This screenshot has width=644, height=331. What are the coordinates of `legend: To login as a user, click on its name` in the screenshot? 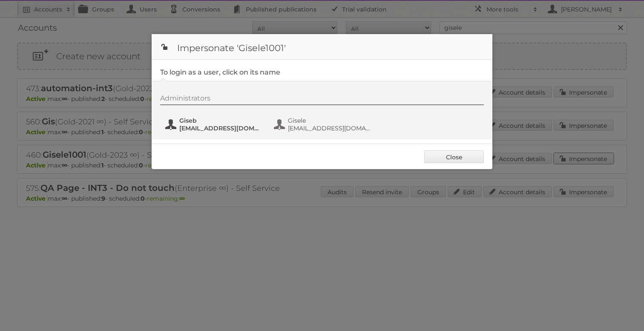 It's located at (220, 72).